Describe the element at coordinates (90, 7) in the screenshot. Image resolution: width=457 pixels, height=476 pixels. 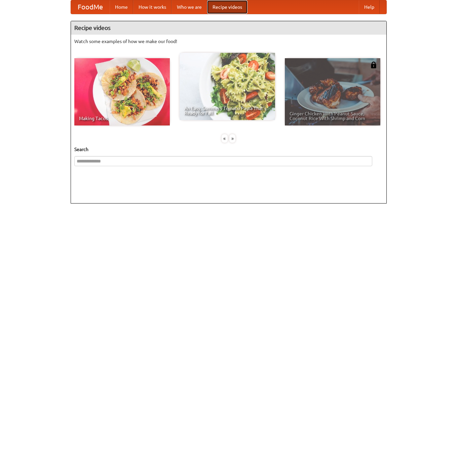
I see `a: FoodMe` at that location.